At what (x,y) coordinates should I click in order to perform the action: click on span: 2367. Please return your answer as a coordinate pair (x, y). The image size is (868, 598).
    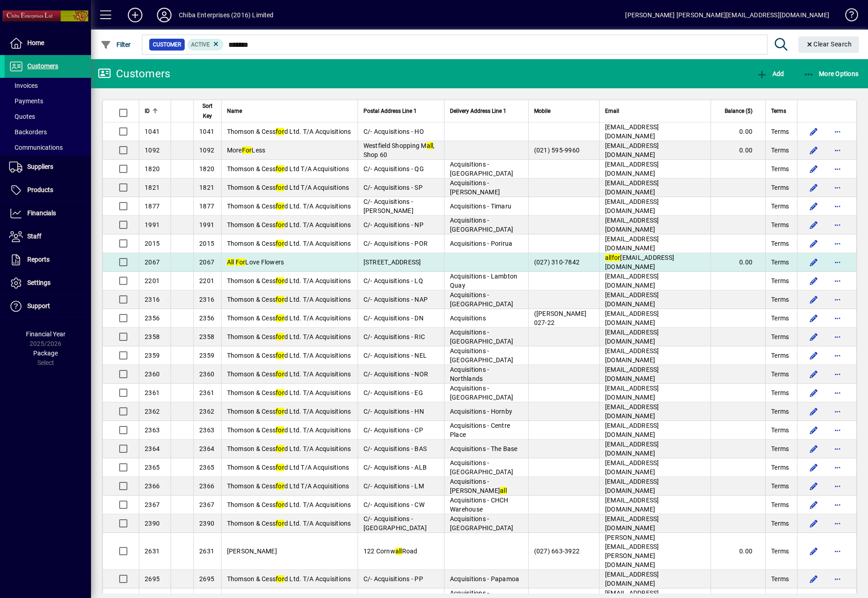
    Looking at the image, I should click on (152, 505).